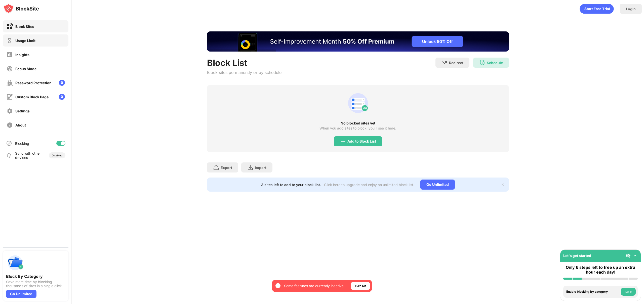 The height and width of the screenshot is (304, 644). I want to click on div: Block sites permanently or by schedule, so click(244, 72).